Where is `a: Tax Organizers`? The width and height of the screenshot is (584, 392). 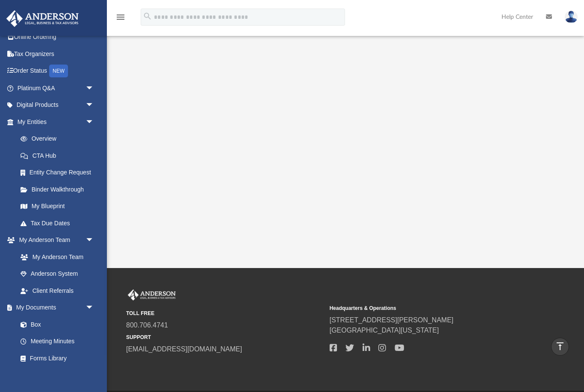 a: Tax Organizers is located at coordinates (56, 54).